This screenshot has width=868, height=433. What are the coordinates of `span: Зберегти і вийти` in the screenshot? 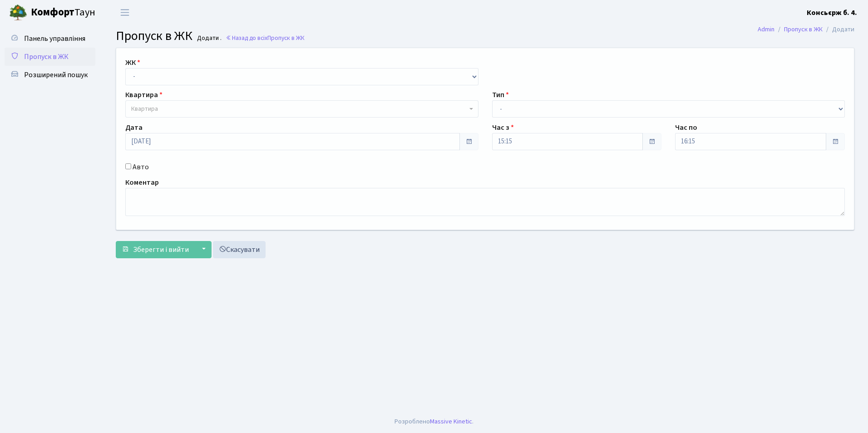 It's located at (161, 250).